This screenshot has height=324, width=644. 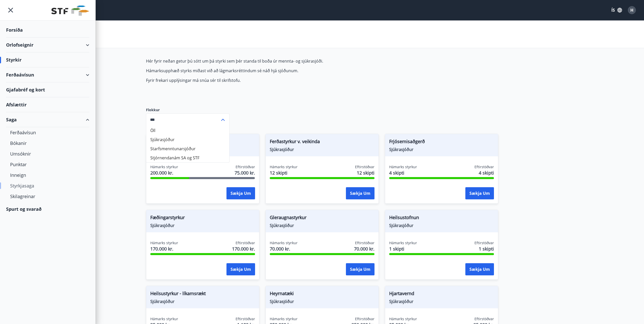 What do you see at coordinates (47, 90) in the screenshot?
I see `div: Gjafabréf og kort` at bounding box center [47, 90].